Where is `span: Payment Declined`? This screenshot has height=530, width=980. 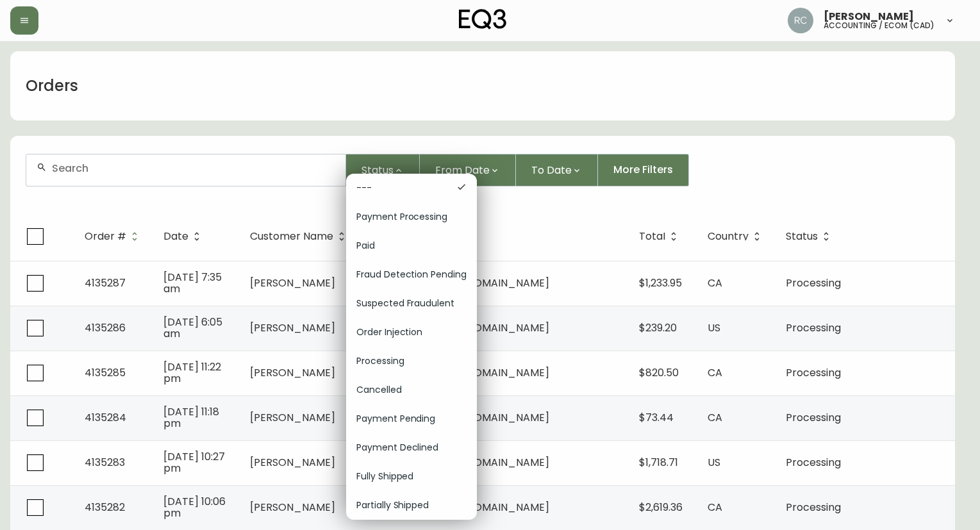
span: Payment Declined is located at coordinates (411, 447).